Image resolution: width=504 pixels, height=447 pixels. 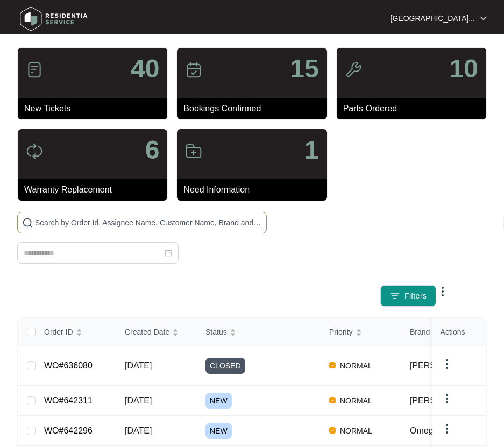 I want to click on p: 6, so click(x=152, y=151).